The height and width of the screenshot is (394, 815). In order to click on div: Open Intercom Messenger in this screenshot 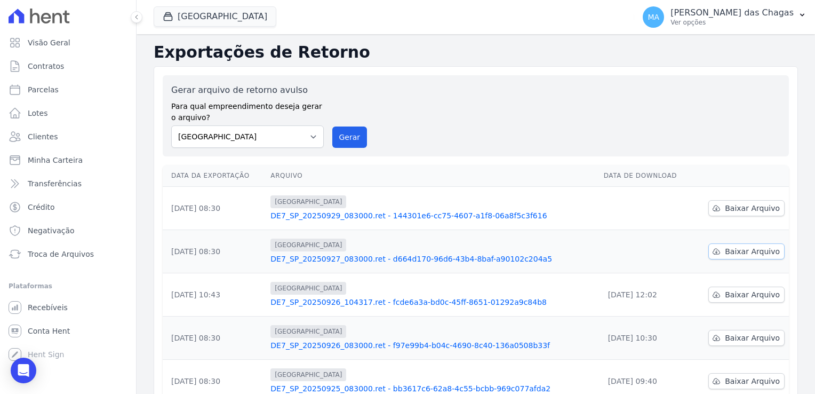, I will do `click(23, 370)`.